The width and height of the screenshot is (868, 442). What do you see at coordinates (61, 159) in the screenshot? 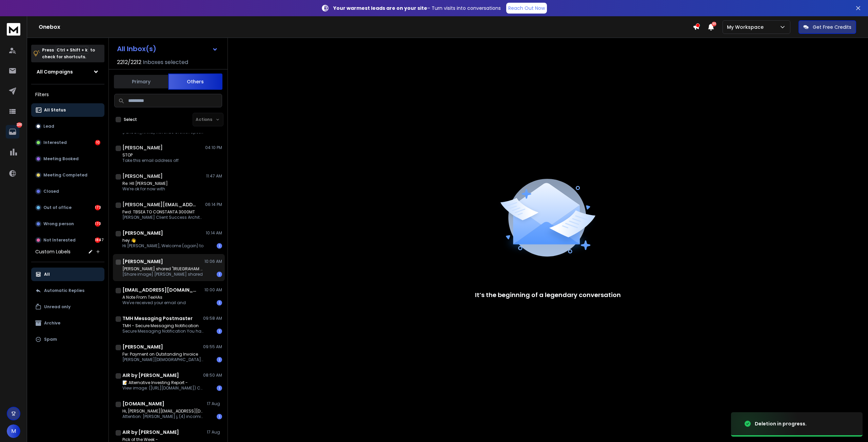
I see `p: Meeting Booked` at bounding box center [61, 159].